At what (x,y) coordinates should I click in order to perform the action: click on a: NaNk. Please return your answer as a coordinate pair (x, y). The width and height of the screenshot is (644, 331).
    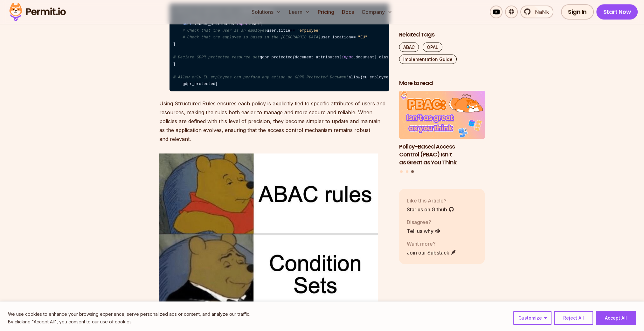
    Looking at the image, I should click on (536, 12).